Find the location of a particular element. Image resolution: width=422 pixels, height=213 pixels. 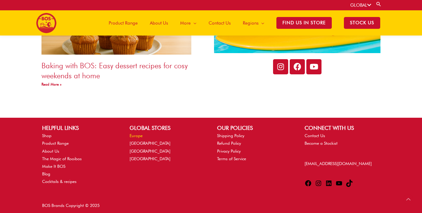

a: Cocktails & recipes is located at coordinates (59, 181).